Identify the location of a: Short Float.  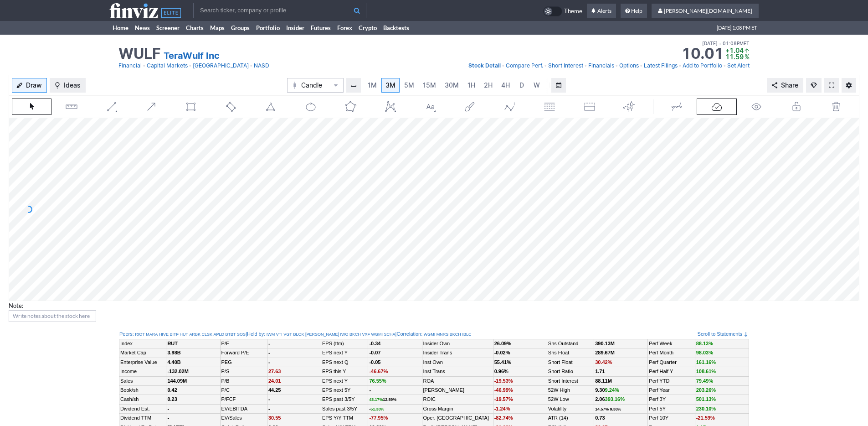
(560, 362).